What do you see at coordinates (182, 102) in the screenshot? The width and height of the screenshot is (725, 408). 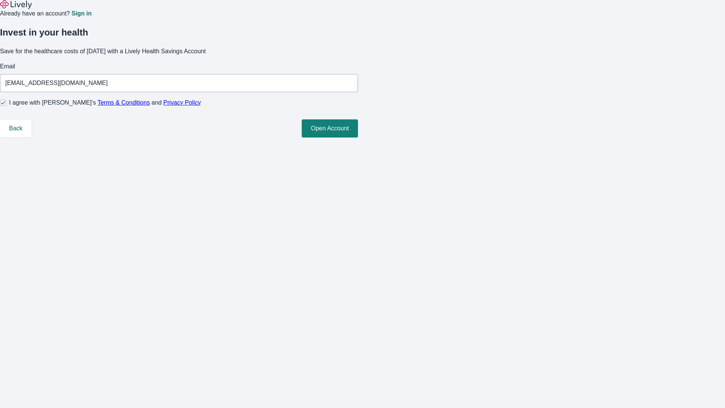 I see `a: Privacy Policy` at bounding box center [182, 102].